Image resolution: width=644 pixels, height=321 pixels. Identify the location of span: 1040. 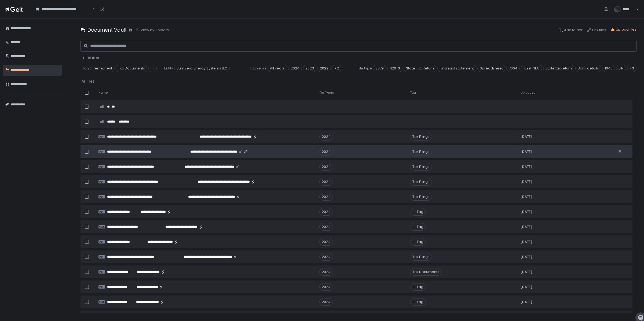
(609, 69).